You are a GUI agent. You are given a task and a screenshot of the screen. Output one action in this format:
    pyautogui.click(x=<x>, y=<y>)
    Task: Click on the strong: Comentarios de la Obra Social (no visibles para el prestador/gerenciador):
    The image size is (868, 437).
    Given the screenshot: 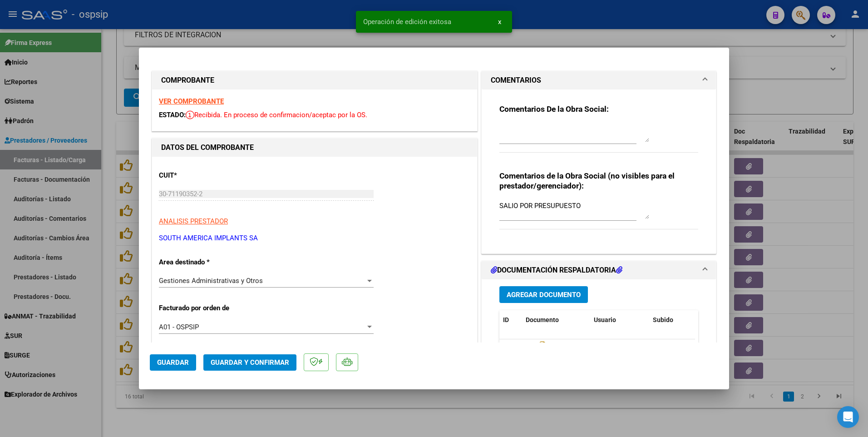 What is the action you would take?
    pyautogui.click(x=587, y=180)
    